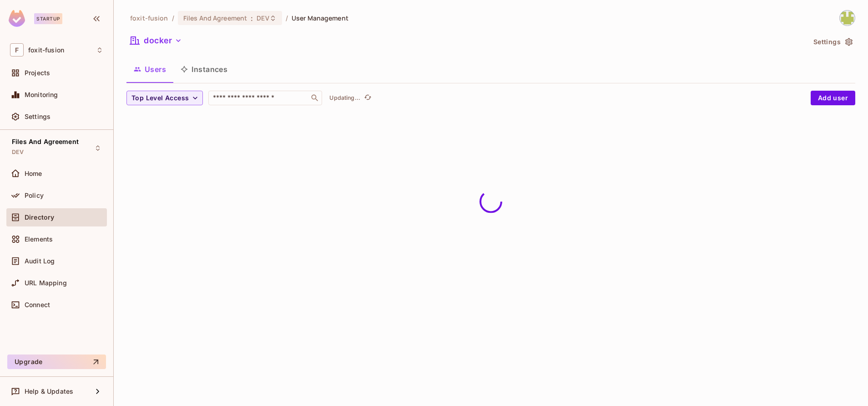 This screenshot has height=406, width=868. What do you see at coordinates (17, 18) in the screenshot?
I see `img: SReyMgAAAABJRU5ErkJggg==` at bounding box center [17, 18].